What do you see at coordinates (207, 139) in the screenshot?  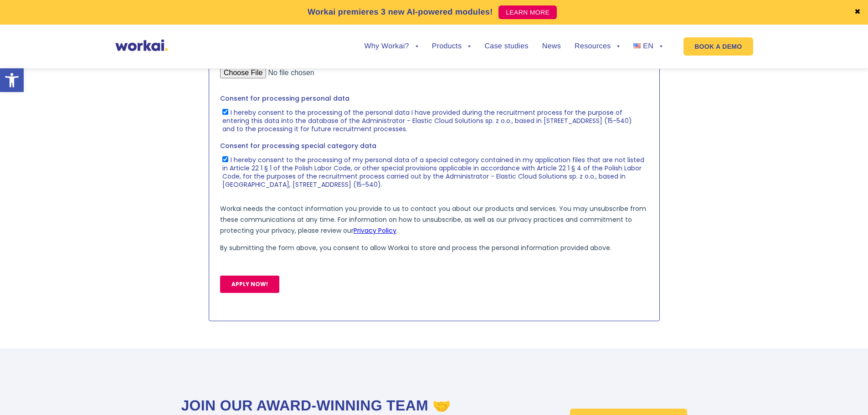 I see `span: I hereby consent to the processing of the personal data I have provided during the recruitment pr...` at bounding box center [207, 139].